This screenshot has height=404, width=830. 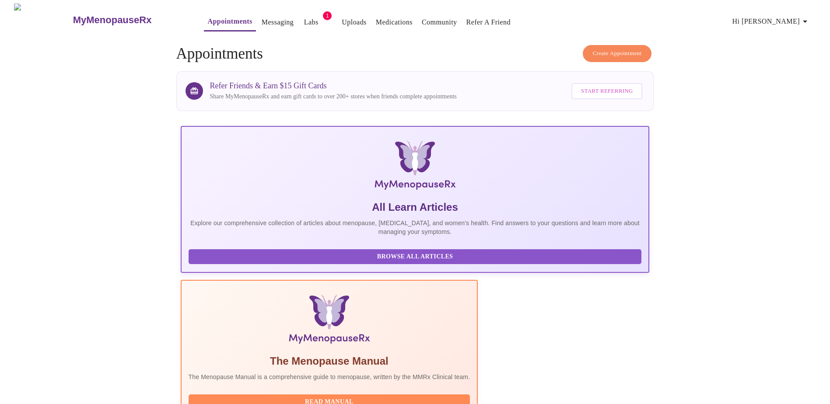 What do you see at coordinates (329, 377) in the screenshot?
I see `p: The Menopause Manual is a comprehensive guide to menopause, written by the MMRx Clinical team.` at bounding box center [329, 377].